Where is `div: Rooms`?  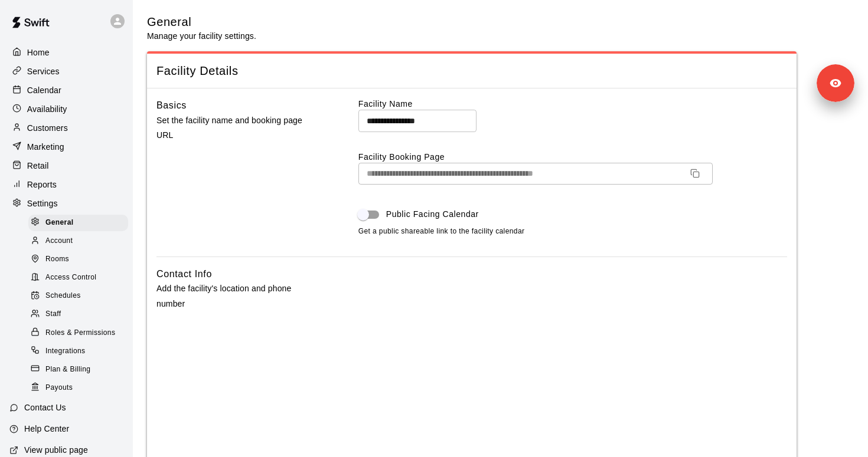 div: Rooms is located at coordinates (78, 260).